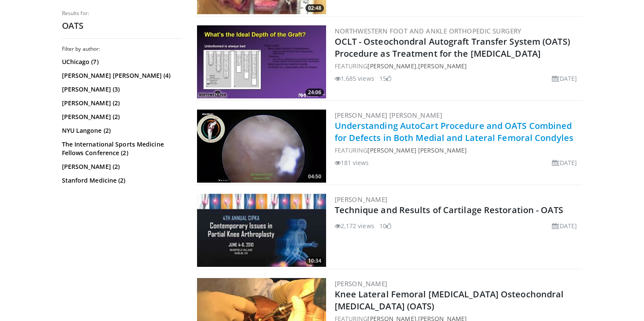 The height and width of the screenshot is (321, 644). I want to click on a: Technique and Results of Cartilage Restoration - OATS, so click(449, 210).